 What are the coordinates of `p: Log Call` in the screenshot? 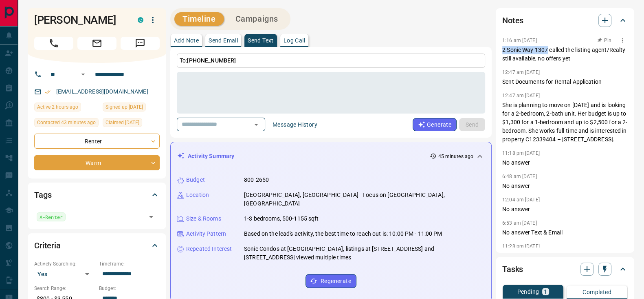 It's located at (294, 40).